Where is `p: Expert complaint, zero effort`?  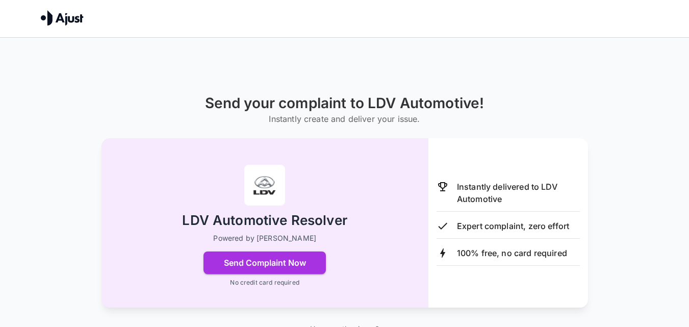 p: Expert complaint, zero effort is located at coordinates (513, 226).